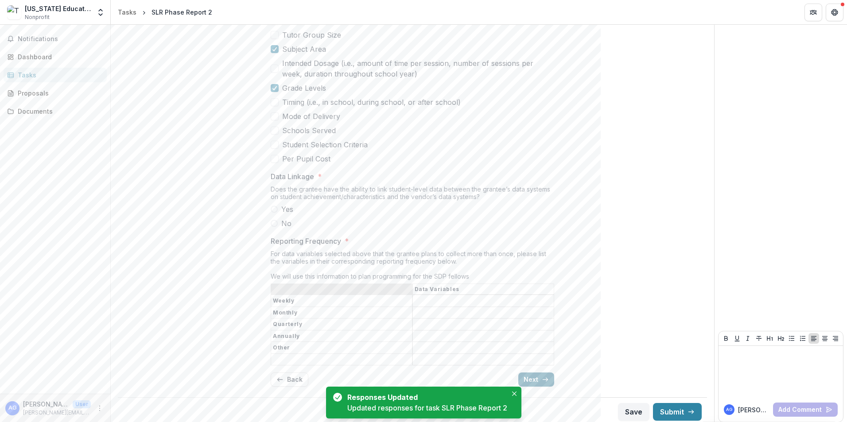  What do you see at coordinates (427, 408) in the screenshot?
I see `div: Updated responses for task SLR Phase Report 2` at bounding box center [427, 408].